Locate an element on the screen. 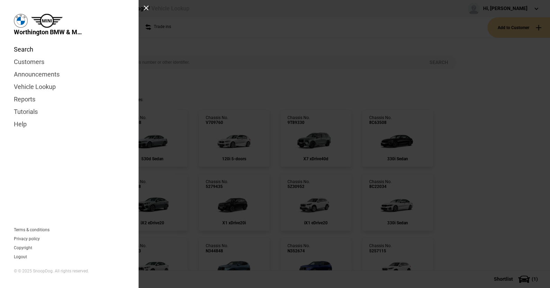  a: Reports is located at coordinates (69, 99).